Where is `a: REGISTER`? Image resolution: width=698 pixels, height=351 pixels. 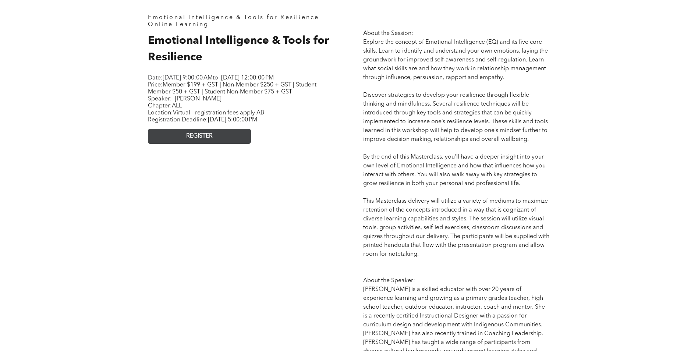
a: REGISTER is located at coordinates (200, 136).